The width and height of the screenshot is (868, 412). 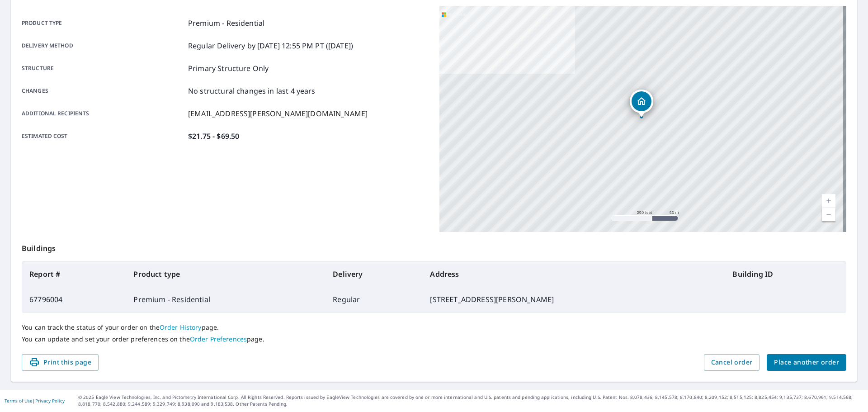 I want to click on a: Terms of Use, so click(x=18, y=400).